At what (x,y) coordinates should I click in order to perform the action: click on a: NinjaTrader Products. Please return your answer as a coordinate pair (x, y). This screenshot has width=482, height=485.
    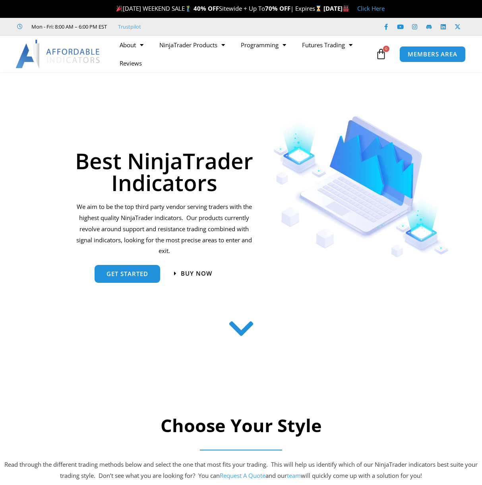
    Looking at the image, I should click on (192, 45).